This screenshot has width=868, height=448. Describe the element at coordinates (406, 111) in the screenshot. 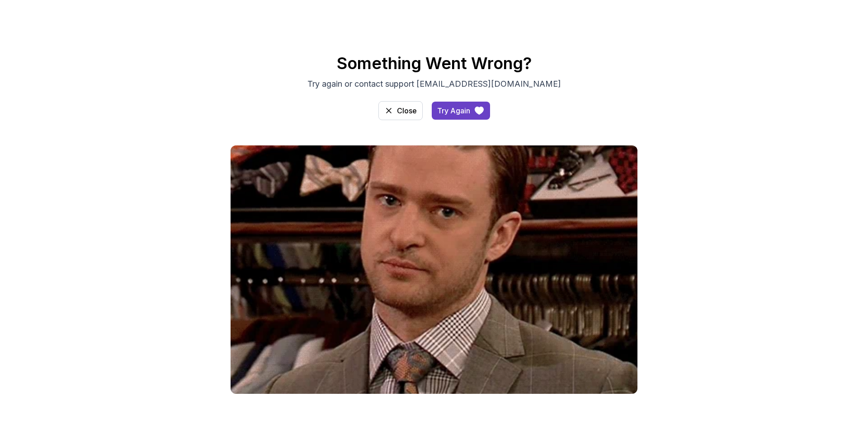

I see `div: Close` at that location.